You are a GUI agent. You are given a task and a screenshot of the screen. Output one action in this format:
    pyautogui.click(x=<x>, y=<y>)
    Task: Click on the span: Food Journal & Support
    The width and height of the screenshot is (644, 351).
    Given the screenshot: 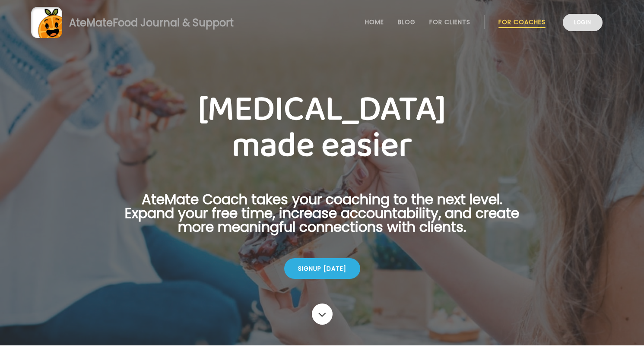 What is the action you would take?
    pyautogui.click(x=173, y=23)
    